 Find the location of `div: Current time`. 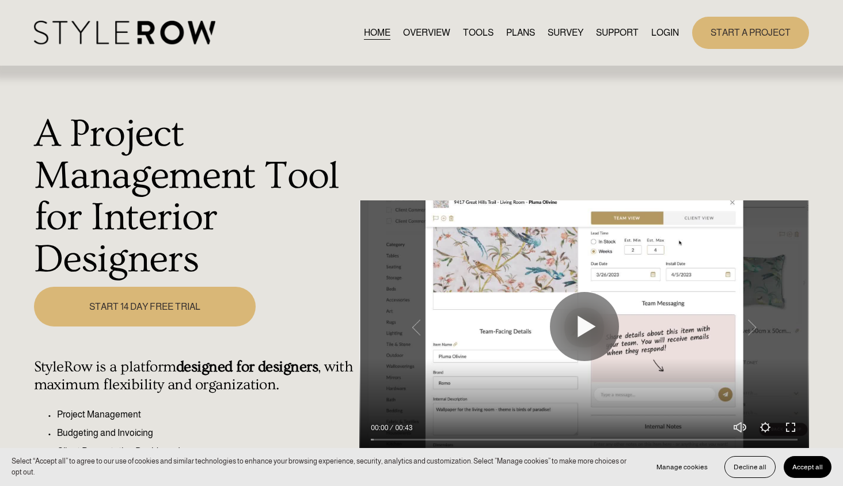

div: Current time is located at coordinates (381, 428).